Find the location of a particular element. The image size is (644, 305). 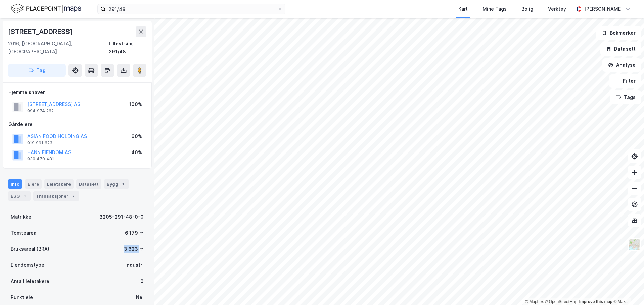

div: 0 is located at coordinates (142, 282).